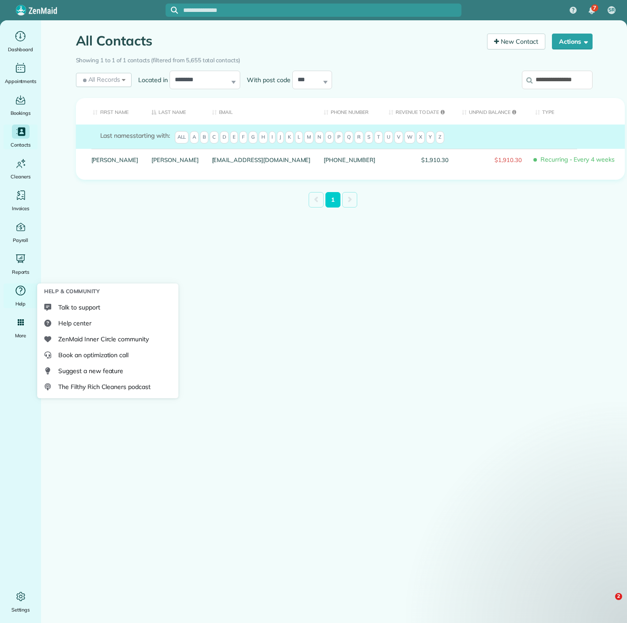 This screenshot has width=627, height=623. I want to click on a: Reports, so click(20, 264).